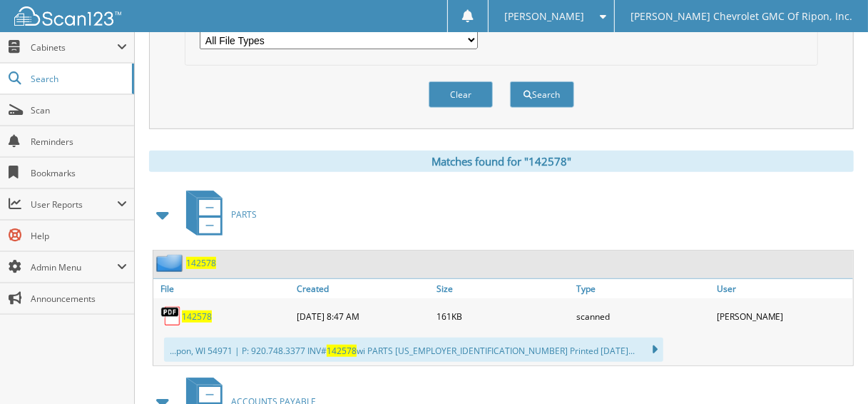 The image size is (868, 404). Describe the element at coordinates (78, 141) in the screenshot. I see `span: Reminders` at that location.